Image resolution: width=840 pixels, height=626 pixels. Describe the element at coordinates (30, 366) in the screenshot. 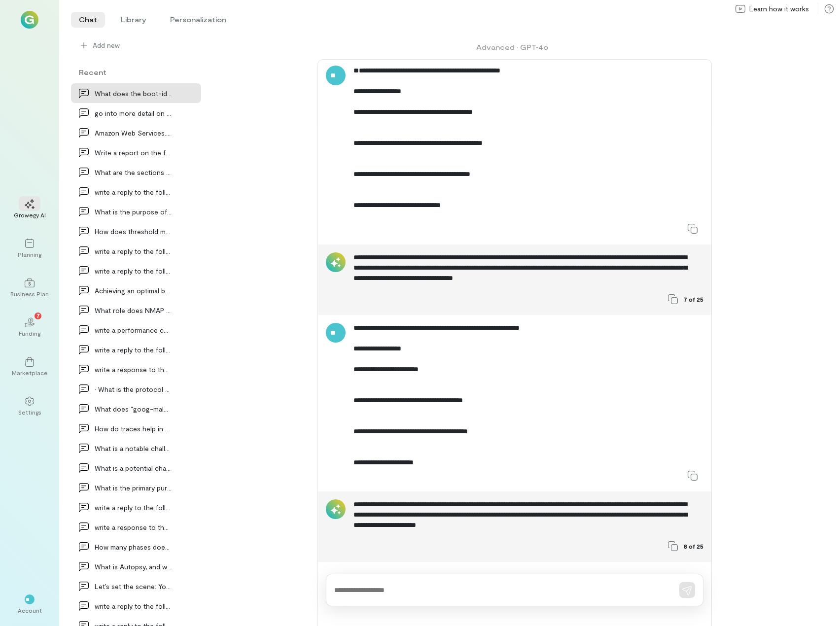

I see `a: Marketplace` at that location.